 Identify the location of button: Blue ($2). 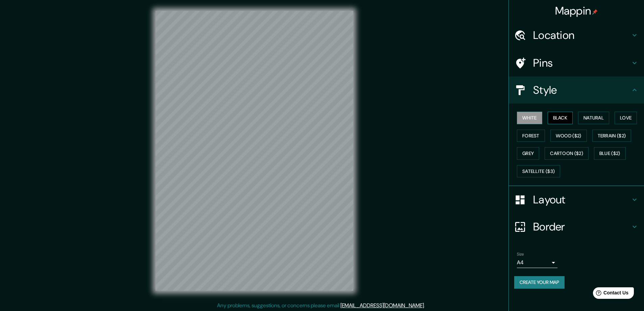
(610, 153).